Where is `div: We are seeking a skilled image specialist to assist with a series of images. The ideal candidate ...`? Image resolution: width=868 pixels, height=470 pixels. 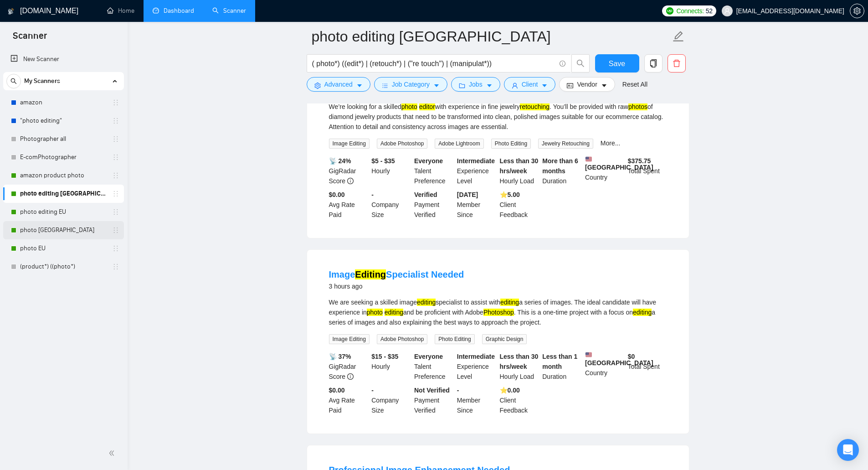
div: We are seeking a skilled image specialist to assist with a series of images. The ideal candidate ... is located at coordinates (497, 312).